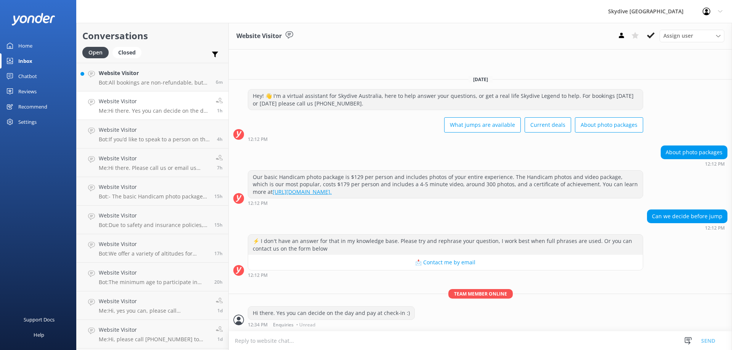  I want to click on h2: Conversations, so click(152, 36).